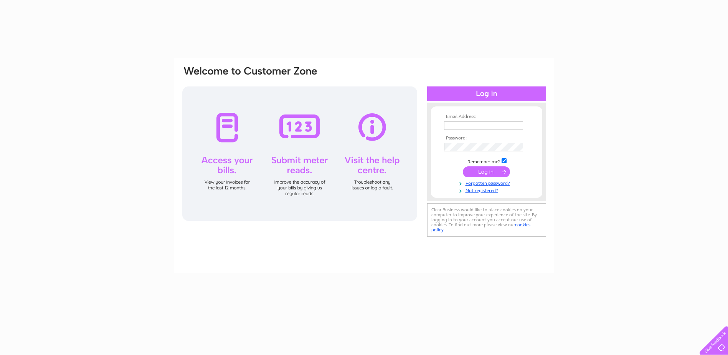  Describe the element at coordinates (487, 182) in the screenshot. I see `a: Forgotten password?` at that location.